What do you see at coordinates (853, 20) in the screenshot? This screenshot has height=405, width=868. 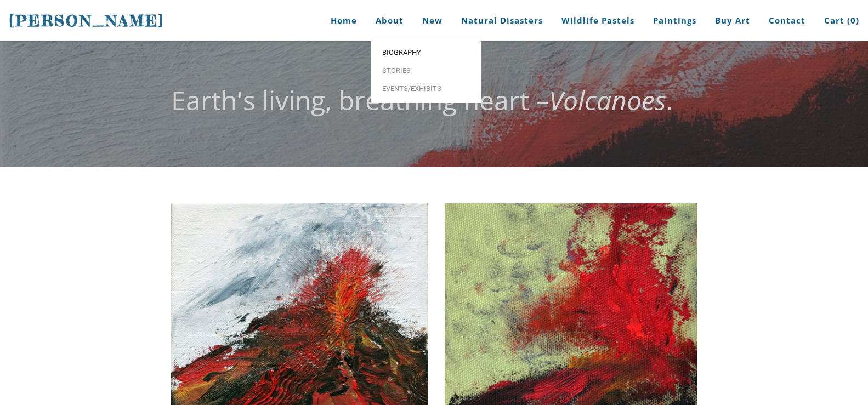 I see `span: 0` at bounding box center [853, 20].